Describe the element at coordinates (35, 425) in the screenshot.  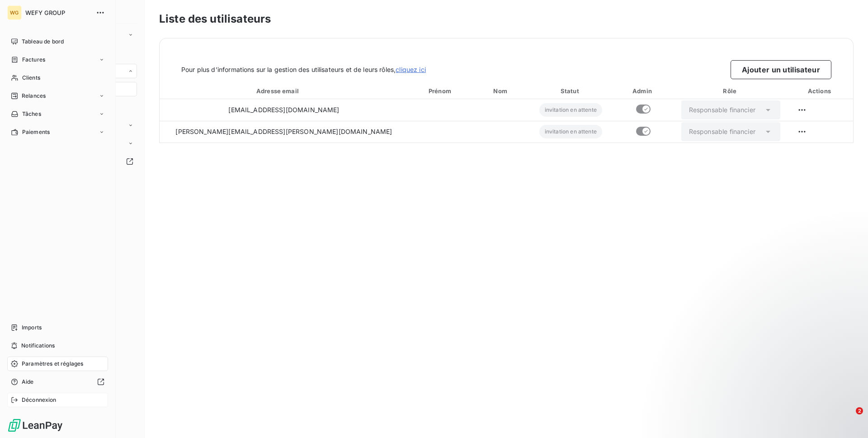
I see `img: Logo LeanPay` at that location.